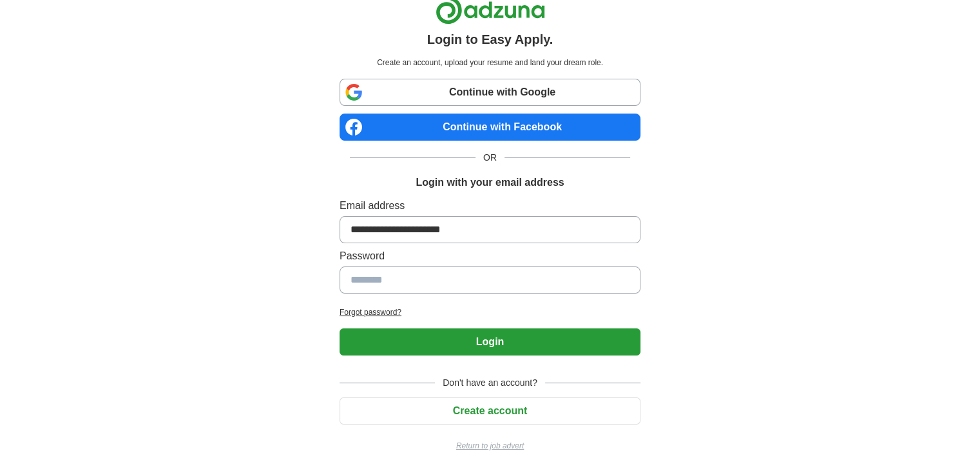 The image size is (980, 471). Describe the element at coordinates (490, 205) in the screenshot. I see `label: Email address` at that location.